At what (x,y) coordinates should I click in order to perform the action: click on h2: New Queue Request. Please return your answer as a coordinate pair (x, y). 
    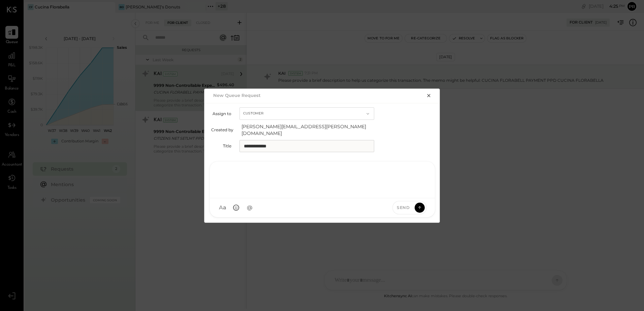
    Looking at the image, I should click on (237, 95).